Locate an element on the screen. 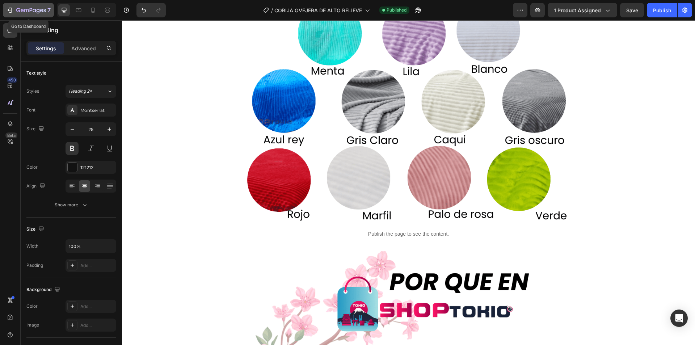  button: Show more is located at coordinates (71, 205).